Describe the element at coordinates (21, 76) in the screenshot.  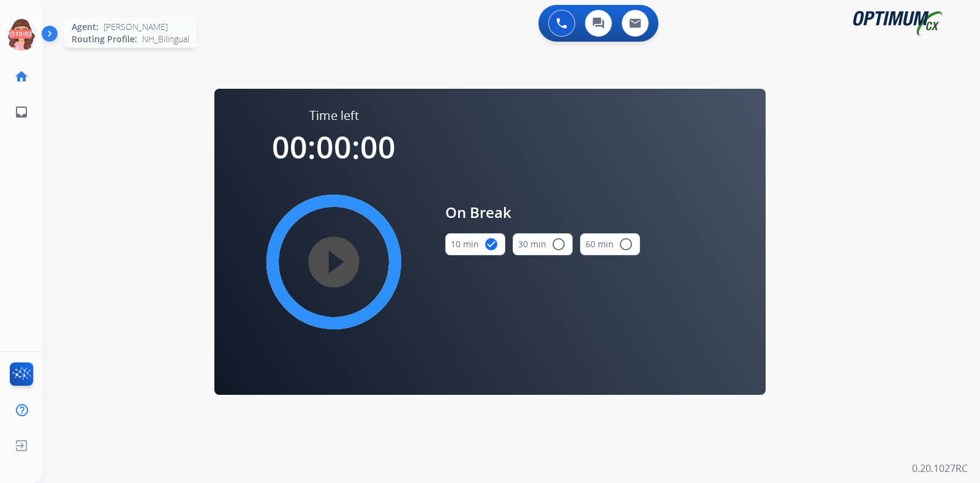
I see `mat-icon: home` at that location.